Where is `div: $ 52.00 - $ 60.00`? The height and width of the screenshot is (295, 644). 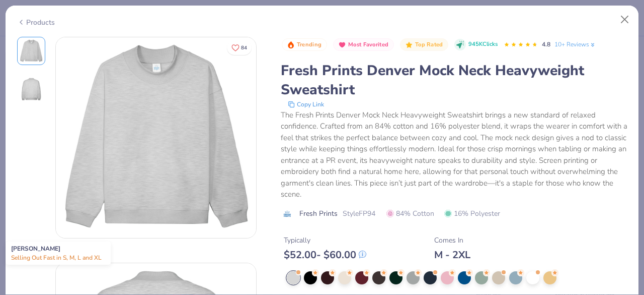
div: $ 52.00 - $ 60.00 is located at coordinates (325, 254).